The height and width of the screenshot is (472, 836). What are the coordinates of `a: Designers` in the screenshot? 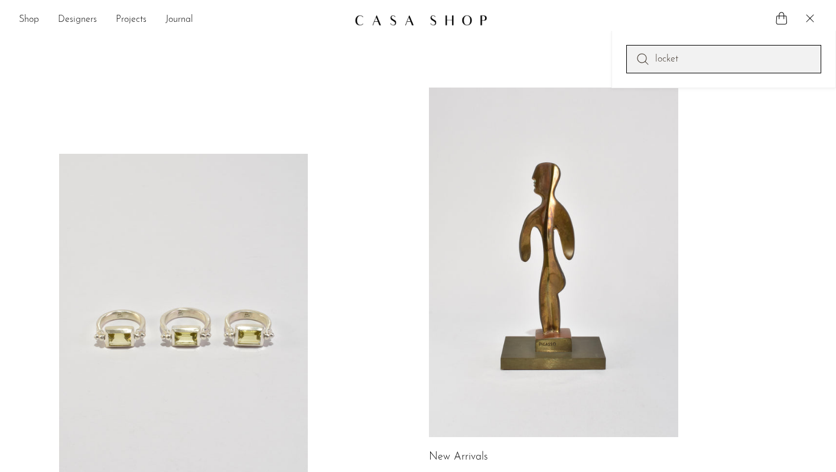 It's located at (77, 20).